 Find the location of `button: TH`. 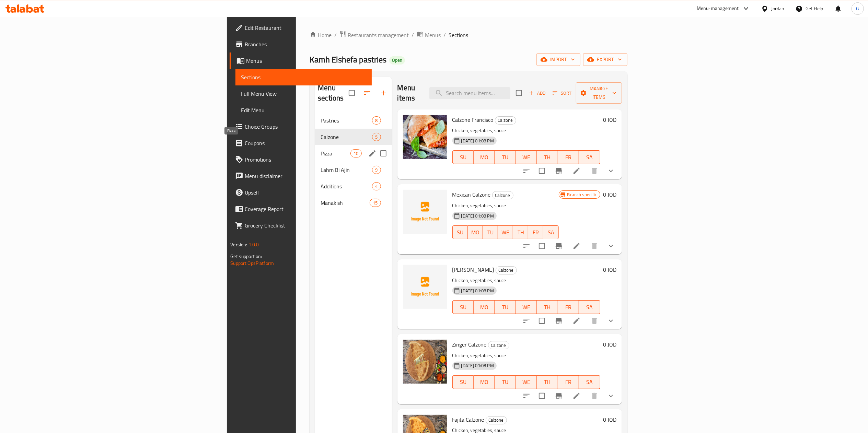

button: TH is located at coordinates (547, 307).